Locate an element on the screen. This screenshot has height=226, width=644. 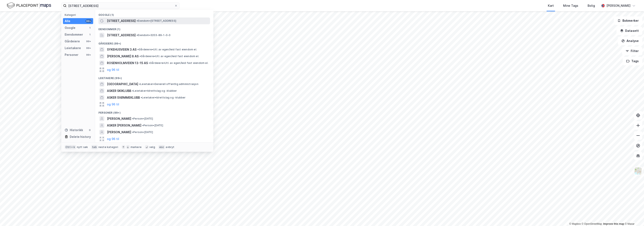
div: Google is located at coordinates (70, 28).